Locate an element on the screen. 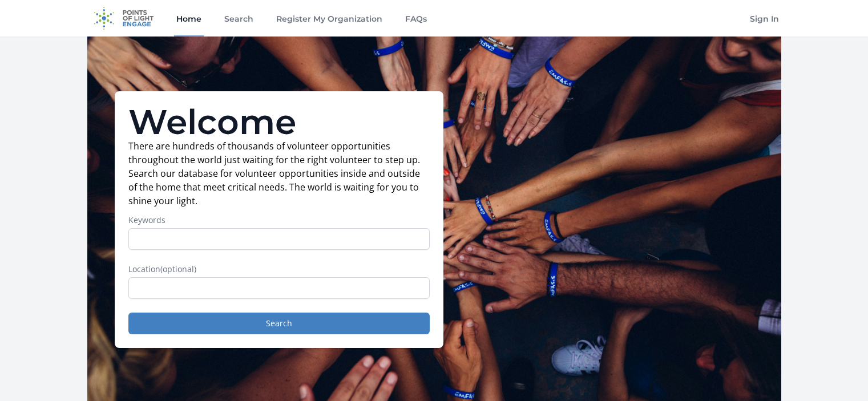 The height and width of the screenshot is (401, 868). h1: Welcome is located at coordinates (279, 122).